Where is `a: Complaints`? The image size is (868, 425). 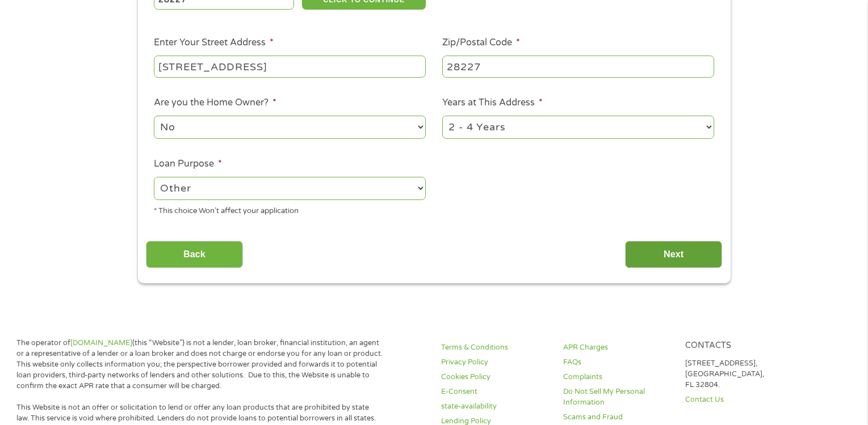
a: Complaints is located at coordinates (617, 377).